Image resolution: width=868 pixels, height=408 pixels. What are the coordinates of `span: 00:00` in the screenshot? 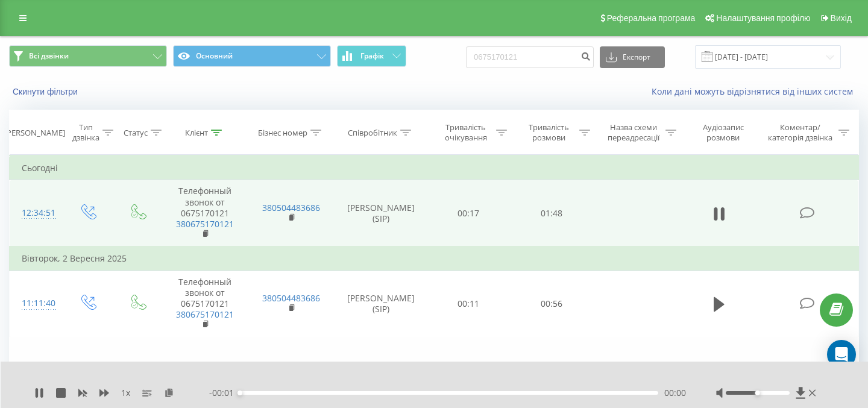 It's located at (675, 392).